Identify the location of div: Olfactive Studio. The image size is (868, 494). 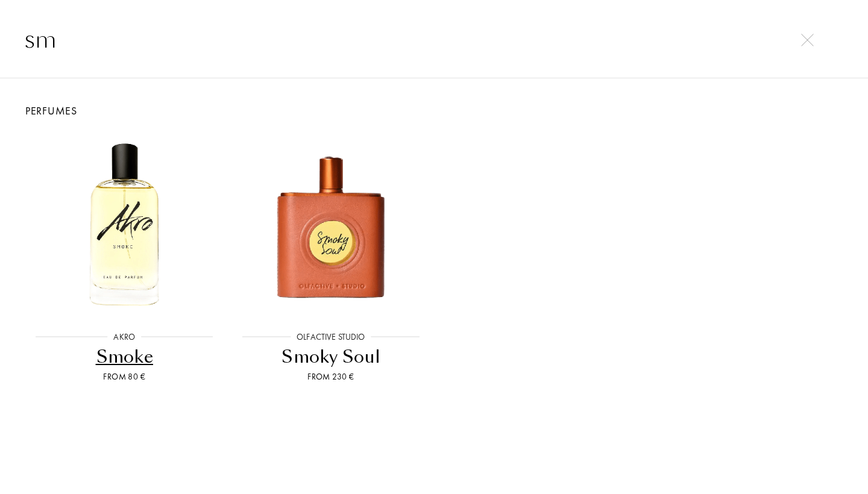
(330, 337).